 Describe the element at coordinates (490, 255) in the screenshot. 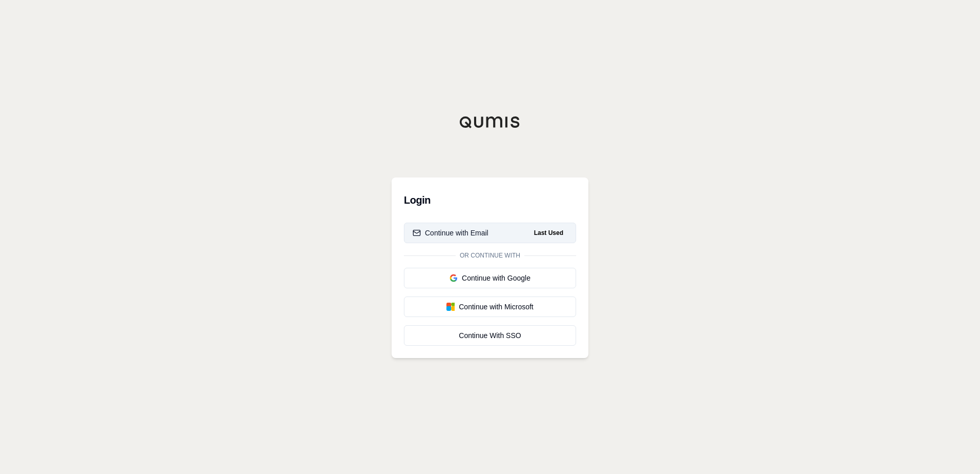

I see `span: Or continue with` at that location.